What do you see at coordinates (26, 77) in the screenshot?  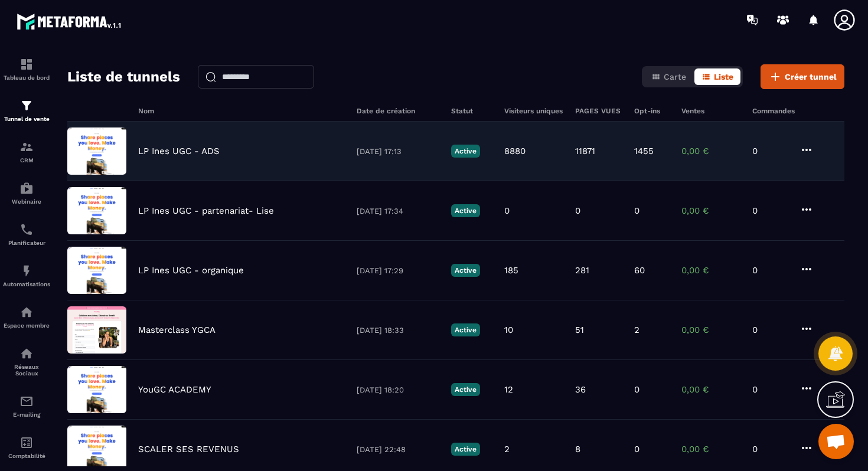 I see `p: Tableau de bord` at bounding box center [26, 77].